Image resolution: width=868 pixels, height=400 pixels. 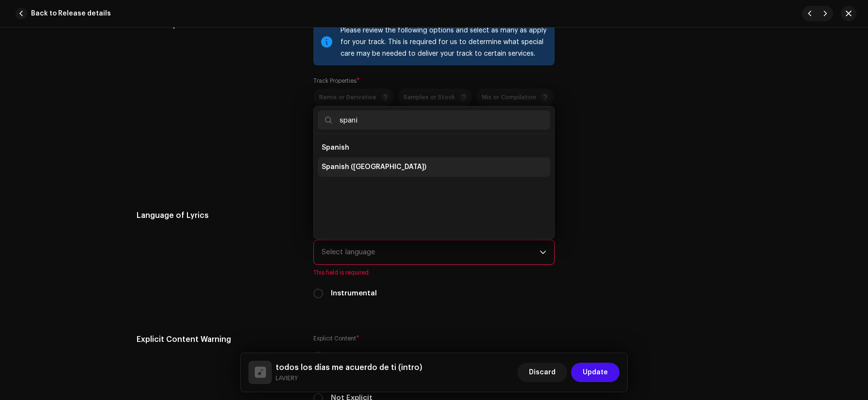 What do you see at coordinates (434, 186) in the screenshot?
I see `ul: Option List` at bounding box center [434, 186].